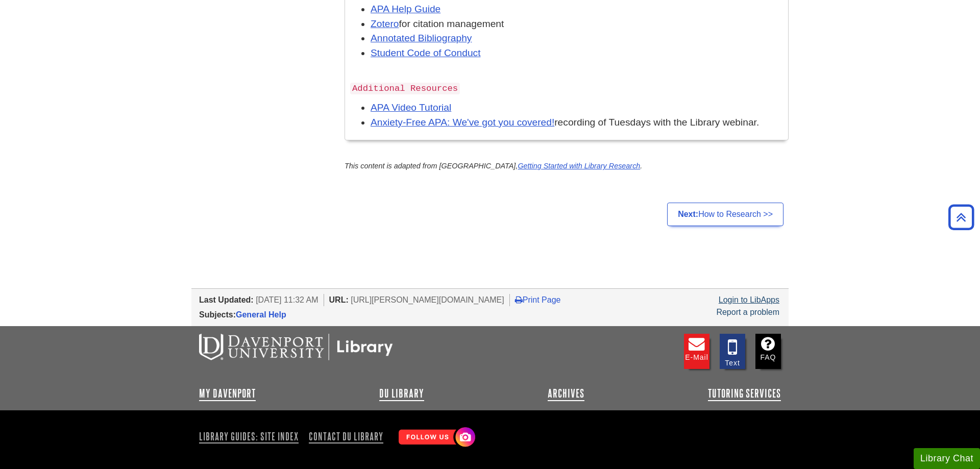 The height and width of the screenshot is (469, 980). What do you see at coordinates (260, 315) in the screenshot?
I see `a: General Help` at bounding box center [260, 315].